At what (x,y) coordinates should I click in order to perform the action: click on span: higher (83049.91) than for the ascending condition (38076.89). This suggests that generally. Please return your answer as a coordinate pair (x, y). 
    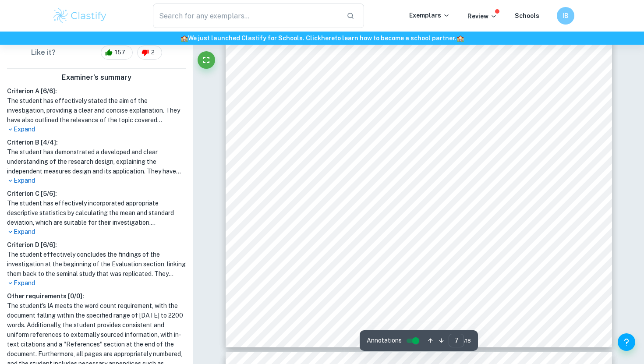
    Looking at the image, I should click on (418, 135).